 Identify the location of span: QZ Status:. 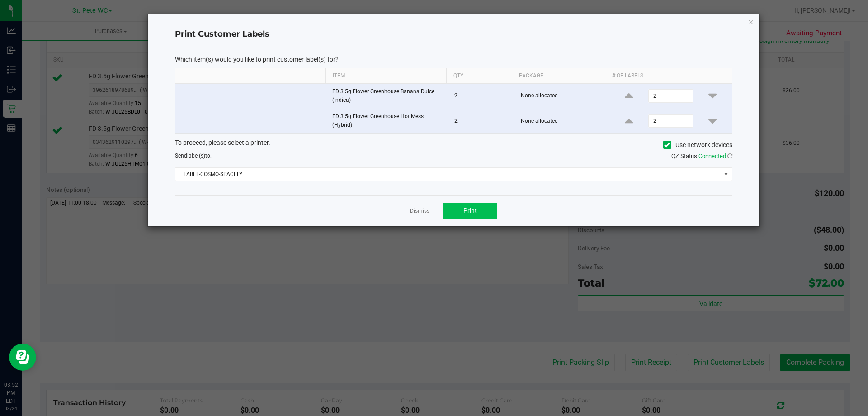
(702, 156).